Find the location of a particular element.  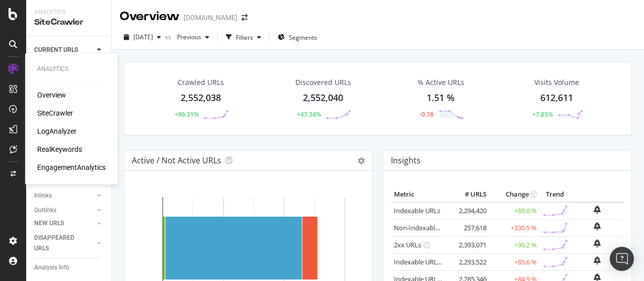

div: arrow-right-arrow-left is located at coordinates (245, 18).